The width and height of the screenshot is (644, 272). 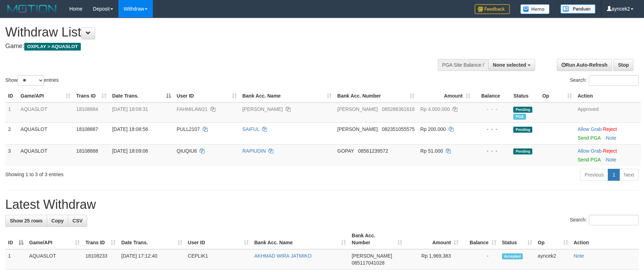 What do you see at coordinates (187, 151) in the screenshot?
I see `span: QIUQIU8` at bounding box center [187, 151].